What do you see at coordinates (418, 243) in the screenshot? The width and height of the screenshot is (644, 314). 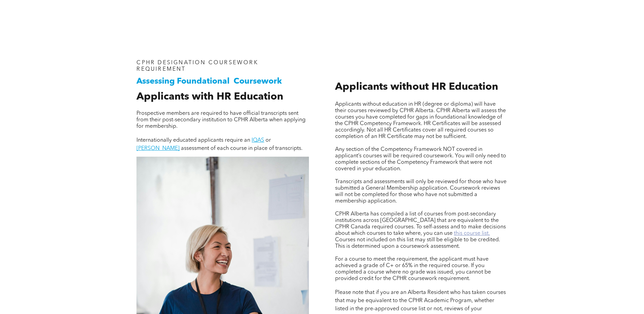 I see `span: Courses not included on this list may still be eligible to be credited. This is determined upon a...` at bounding box center [418, 243].